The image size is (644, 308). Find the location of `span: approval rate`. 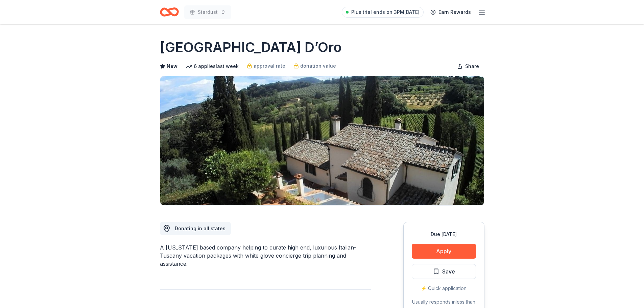

span: approval rate is located at coordinates (269, 66).